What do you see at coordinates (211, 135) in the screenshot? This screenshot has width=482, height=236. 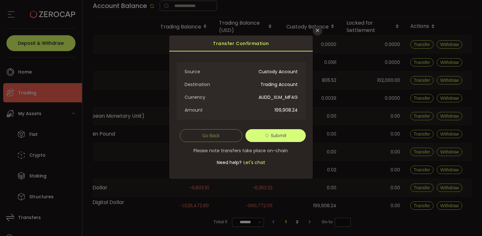 I see `button: Go Back` at bounding box center [211, 135].